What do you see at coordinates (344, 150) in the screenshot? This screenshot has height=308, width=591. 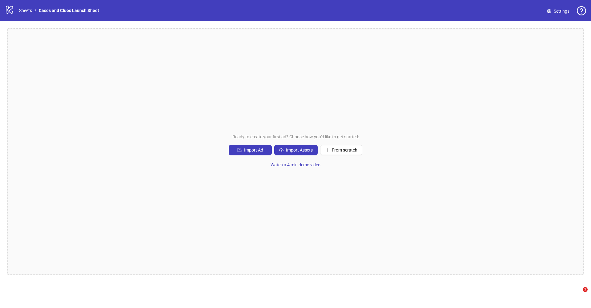 I see `span: From scratch` at bounding box center [344, 150].